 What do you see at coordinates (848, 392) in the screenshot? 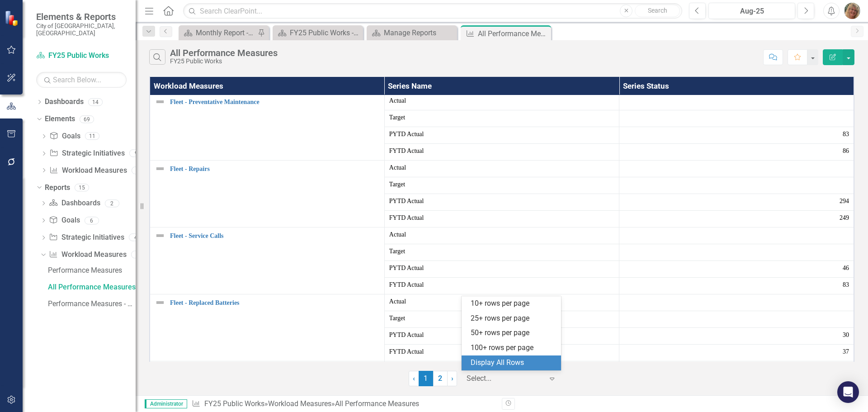
I see `div: Open Intercom Messenger` at bounding box center [848, 392].